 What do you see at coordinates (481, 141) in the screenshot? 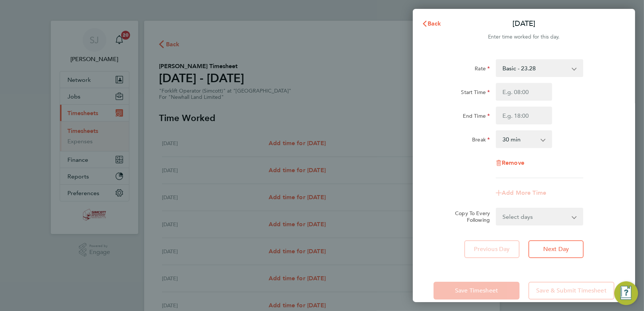
I see `label: Break` at bounding box center [481, 141].